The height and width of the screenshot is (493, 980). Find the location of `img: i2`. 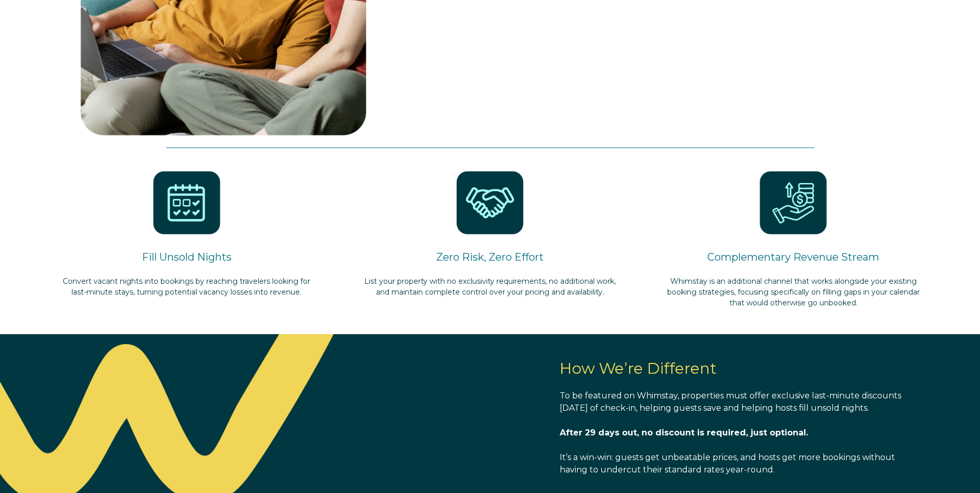

img: i2 is located at coordinates (187, 202).